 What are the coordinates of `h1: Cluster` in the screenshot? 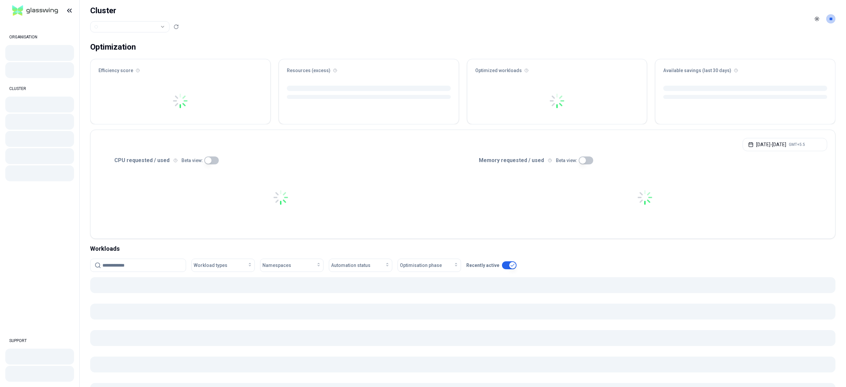 It's located at (134, 11).